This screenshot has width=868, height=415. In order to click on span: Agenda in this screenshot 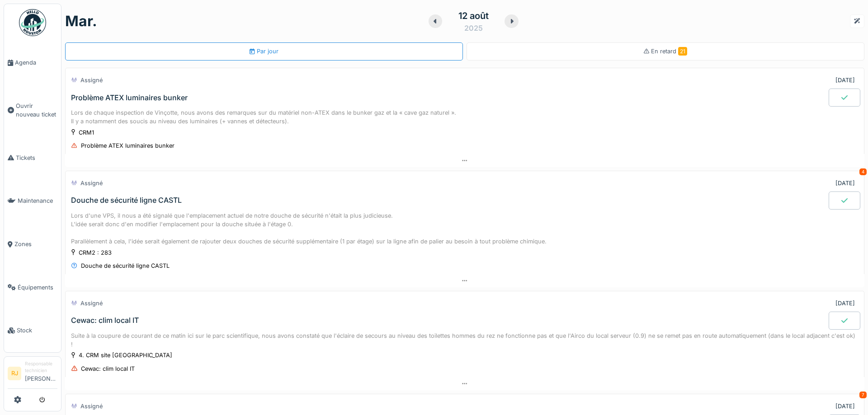, I will do `click(36, 62)`.